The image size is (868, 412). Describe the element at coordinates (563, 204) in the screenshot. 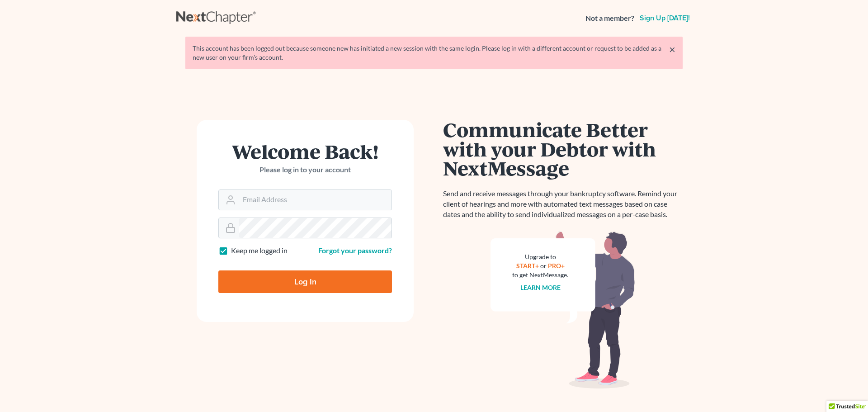

I see `p: Send and receive messages through your bankruptcy software. Remind your client of hearings and mo...` at that location.